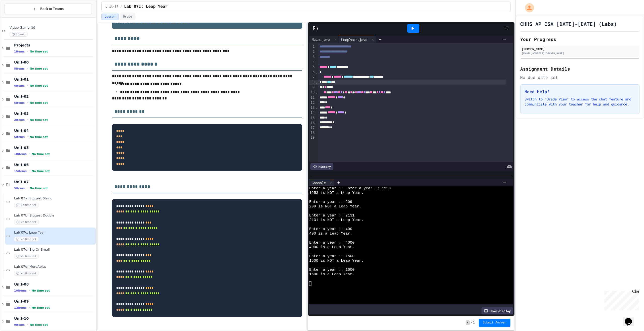 This screenshot has width=644, height=331. What do you see at coordinates (332, 256) in the screenshot?
I see `span: Enter a year :: 1500` at bounding box center [332, 256].